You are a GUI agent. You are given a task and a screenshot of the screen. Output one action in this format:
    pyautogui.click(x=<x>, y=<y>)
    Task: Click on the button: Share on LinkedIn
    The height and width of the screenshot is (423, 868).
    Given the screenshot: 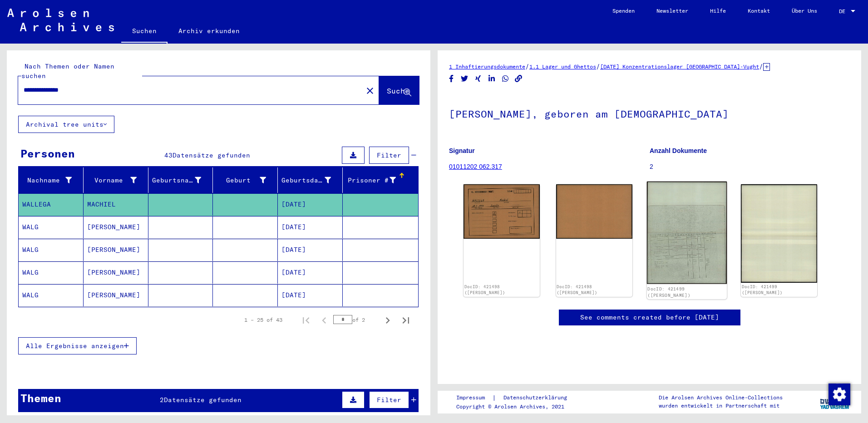 What is the action you would take?
    pyautogui.click(x=492, y=78)
    